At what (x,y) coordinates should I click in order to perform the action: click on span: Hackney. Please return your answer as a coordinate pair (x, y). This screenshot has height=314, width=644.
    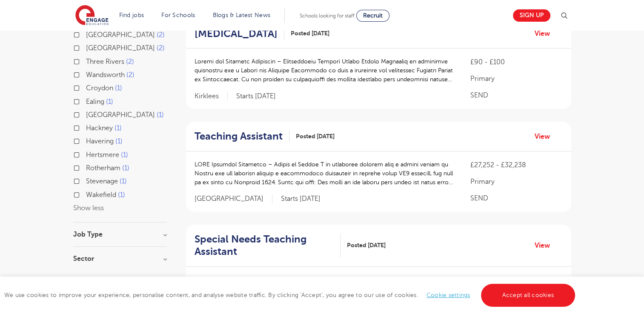
    Looking at the image, I should click on (99, 128).